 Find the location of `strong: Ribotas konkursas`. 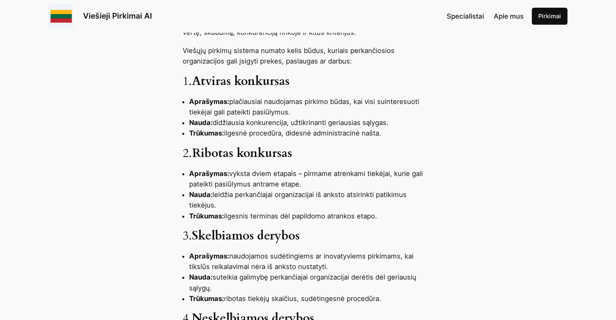

strong: Ribotas konkursas is located at coordinates (242, 154).